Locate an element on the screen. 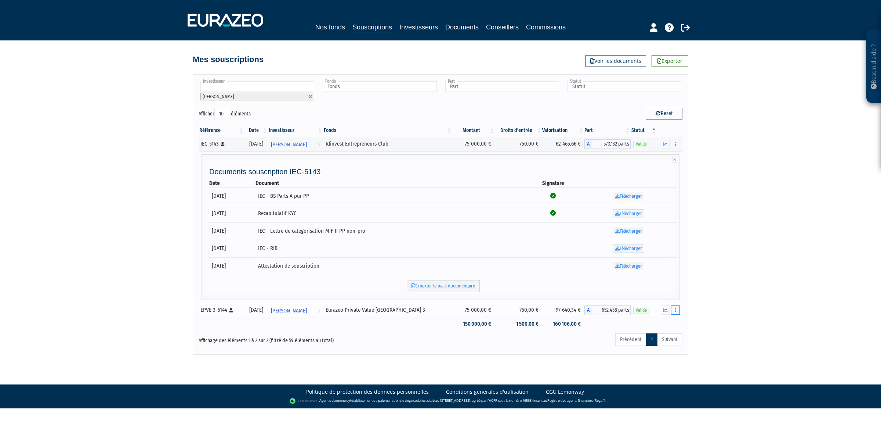 This screenshot has height=422, width=881. a: Nos fonds is located at coordinates (330, 27).